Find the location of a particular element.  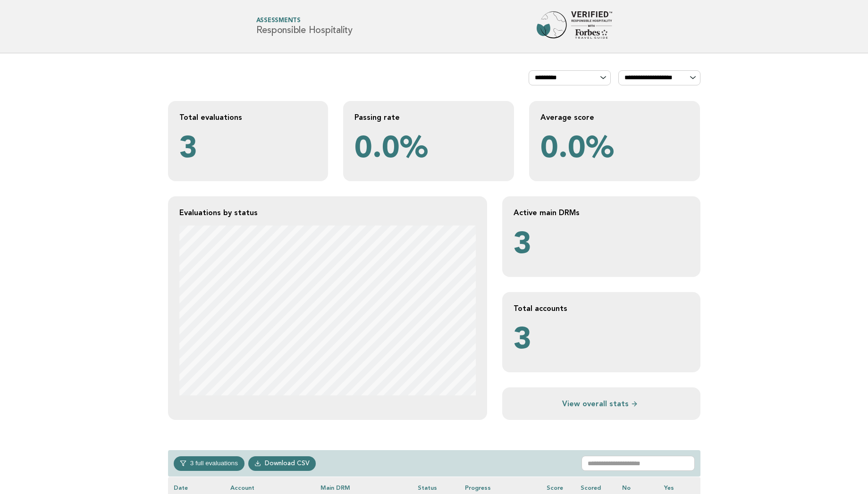

a: Download CSV is located at coordinates (282, 463).